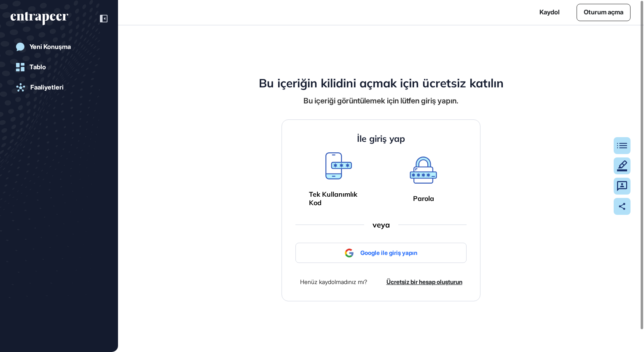 This screenshot has width=644, height=352. Describe the element at coordinates (37, 67) in the screenshot. I see `div: Tablo` at that location.